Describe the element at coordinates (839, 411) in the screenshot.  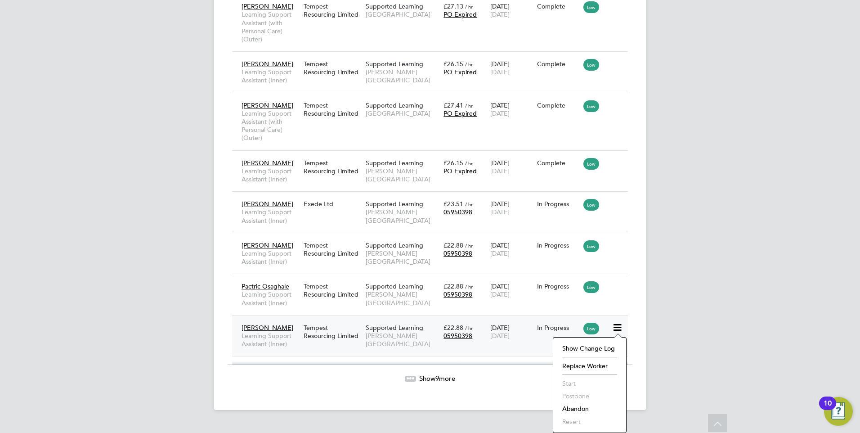
I see `button: Open Resource Center, 10 new notifications` at that location.